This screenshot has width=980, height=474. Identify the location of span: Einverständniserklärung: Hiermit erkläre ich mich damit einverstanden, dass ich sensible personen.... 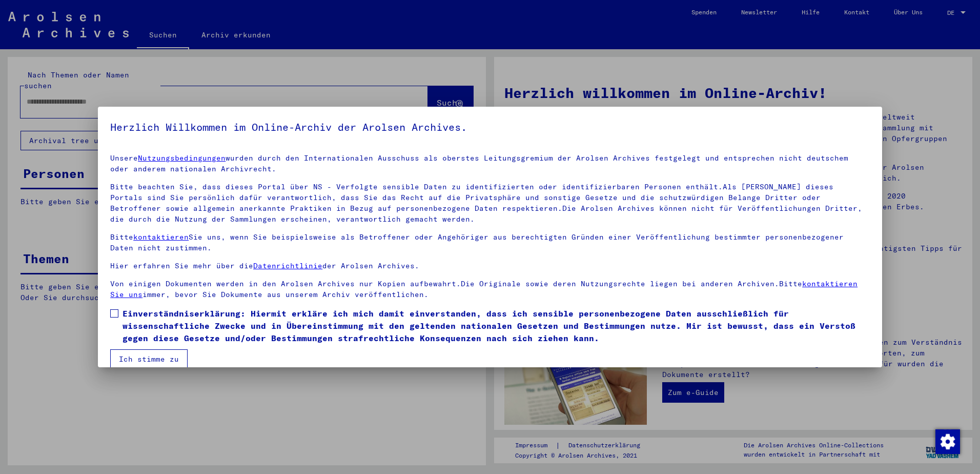
(496, 326).